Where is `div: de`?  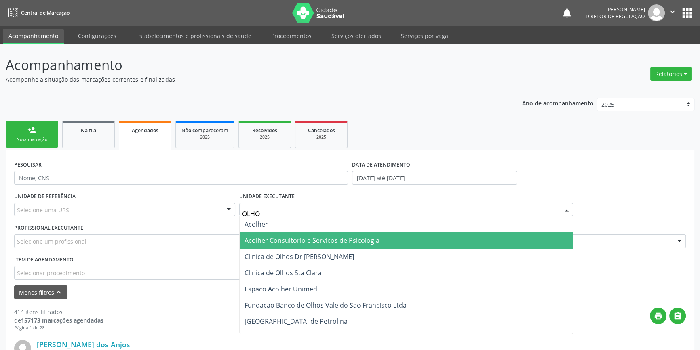
div: de is located at coordinates (59, 320).